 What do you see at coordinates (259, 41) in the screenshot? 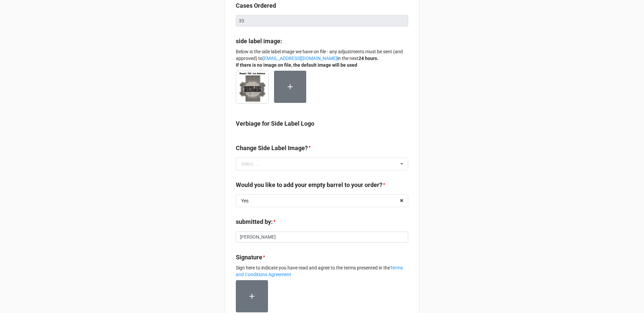
I see `label: side label image:` at bounding box center [259, 41].